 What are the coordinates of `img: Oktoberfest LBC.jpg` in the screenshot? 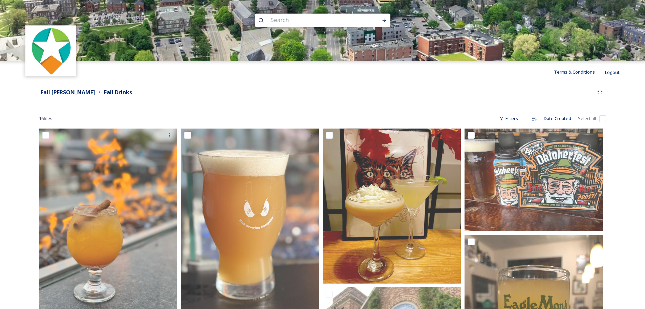 It's located at (534, 180).